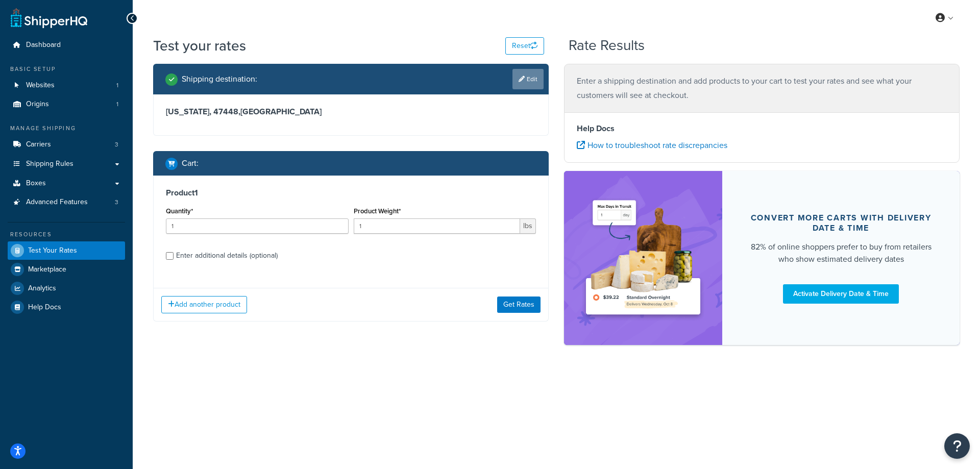 The image size is (980, 469). What do you see at coordinates (67, 202) in the screenshot?
I see `a: Advanced Features3` at bounding box center [67, 202].